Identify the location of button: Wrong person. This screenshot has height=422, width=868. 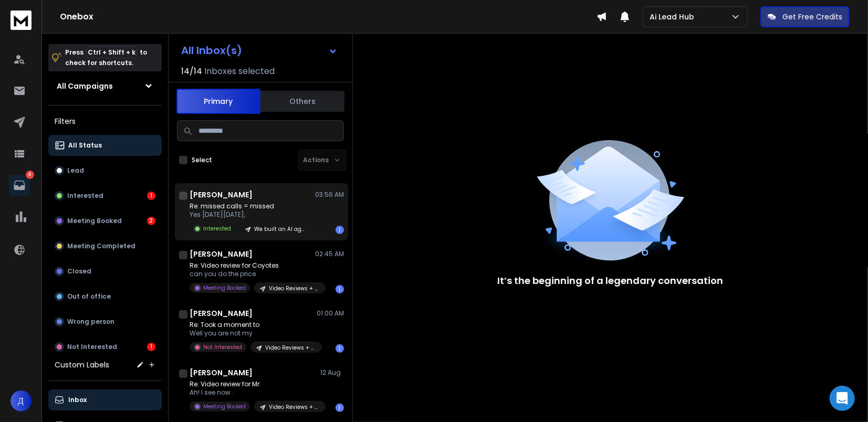
(105, 322).